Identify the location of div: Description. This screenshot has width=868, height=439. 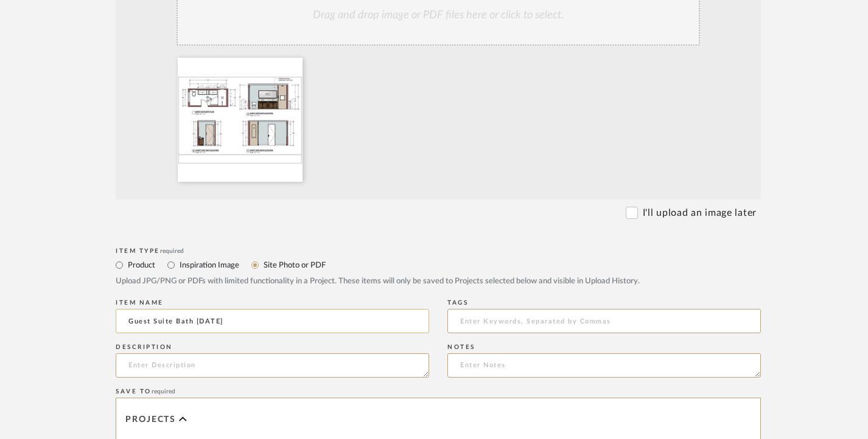
(272, 347).